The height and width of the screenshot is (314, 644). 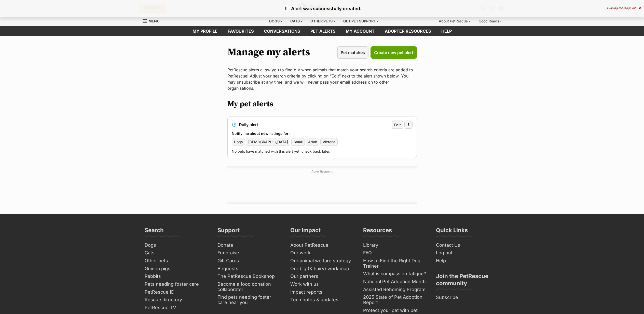 I want to click on a: PetRescue TV, so click(x=176, y=308).